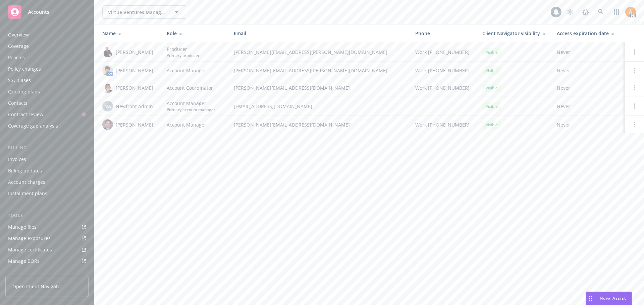 This screenshot has height=305, width=644. Describe the element at coordinates (47, 272) in the screenshot. I see `a: Summary of insurance` at that location.